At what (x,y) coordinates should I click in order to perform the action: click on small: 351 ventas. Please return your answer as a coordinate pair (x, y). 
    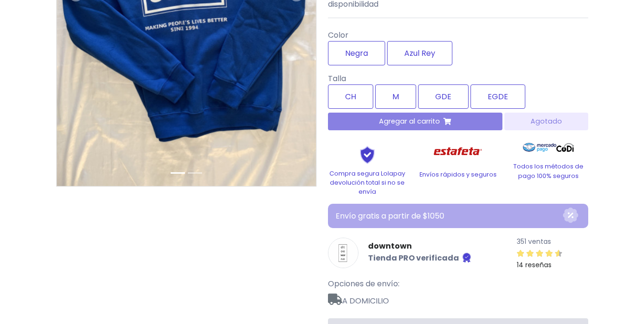
    Looking at the image, I should click on (534, 241).